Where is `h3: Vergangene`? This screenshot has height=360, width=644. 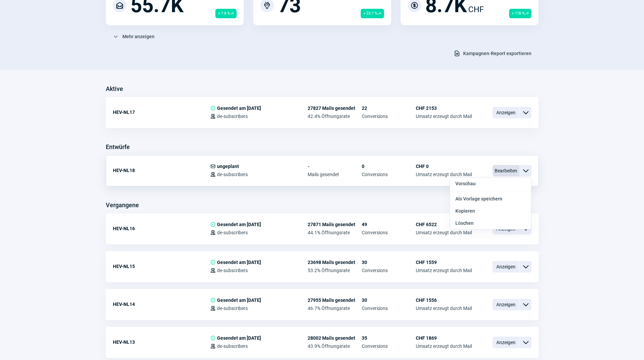 h3: Vergangene is located at coordinates (122, 205).